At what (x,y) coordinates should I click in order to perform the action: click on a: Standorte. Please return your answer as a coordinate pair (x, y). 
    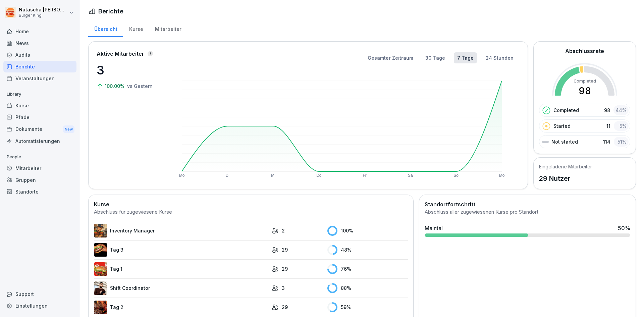
    Looking at the image, I should click on (40, 191).